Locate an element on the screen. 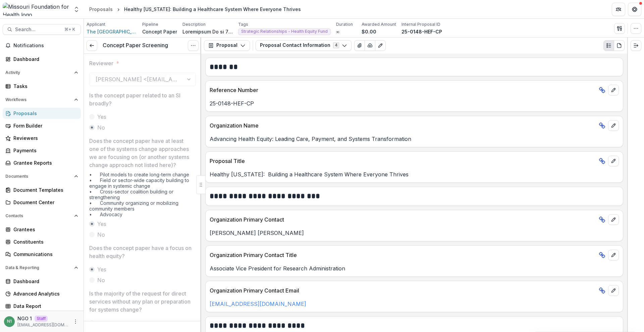 This screenshot has width=644, height=332. button: Options is located at coordinates (193, 46).